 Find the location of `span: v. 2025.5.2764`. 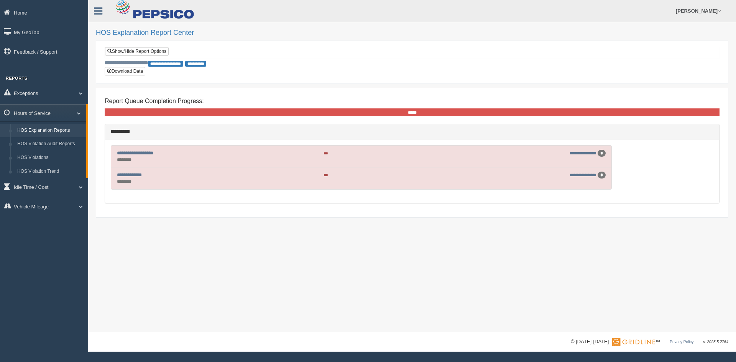

span: v. 2025.5.2764 is located at coordinates (715, 342).